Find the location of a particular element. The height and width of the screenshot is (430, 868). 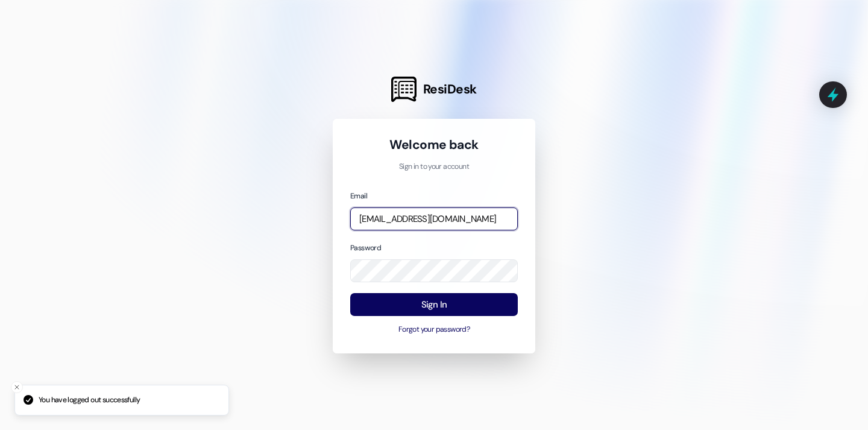

h1: Welcome back is located at coordinates (434, 145).